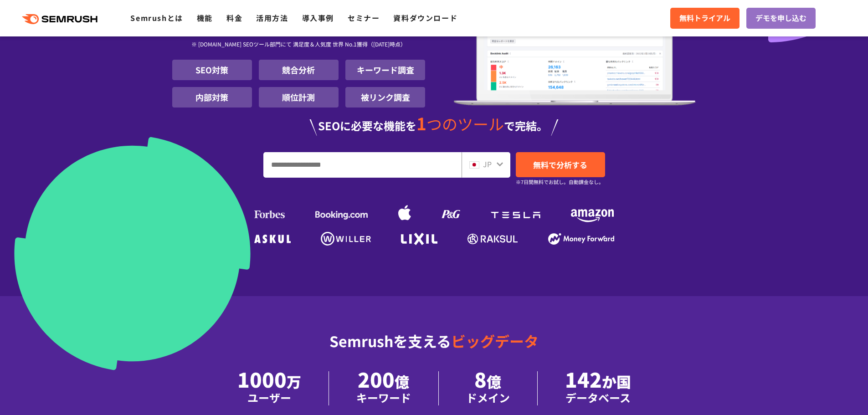  I want to click on a: 資料ダウンロード, so click(425, 18).